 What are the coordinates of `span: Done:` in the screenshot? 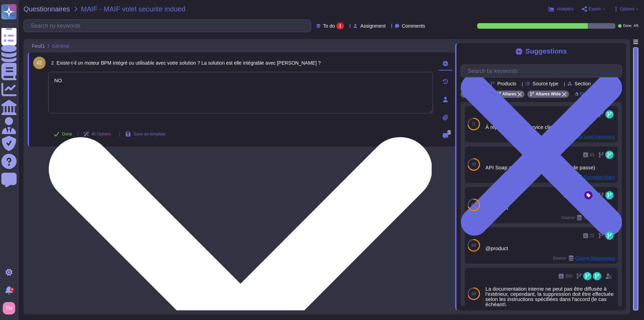 It's located at (627, 26).